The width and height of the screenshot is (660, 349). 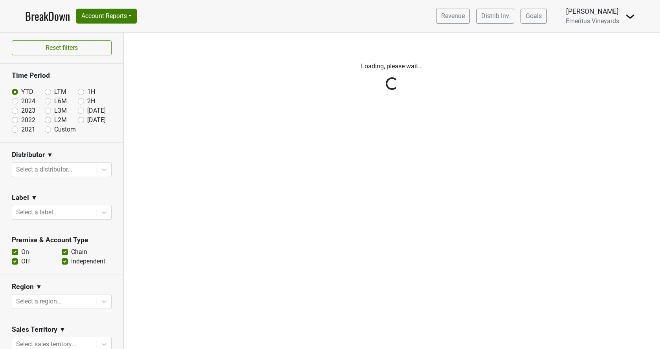 I want to click on a: Distrib Inv, so click(x=495, y=16).